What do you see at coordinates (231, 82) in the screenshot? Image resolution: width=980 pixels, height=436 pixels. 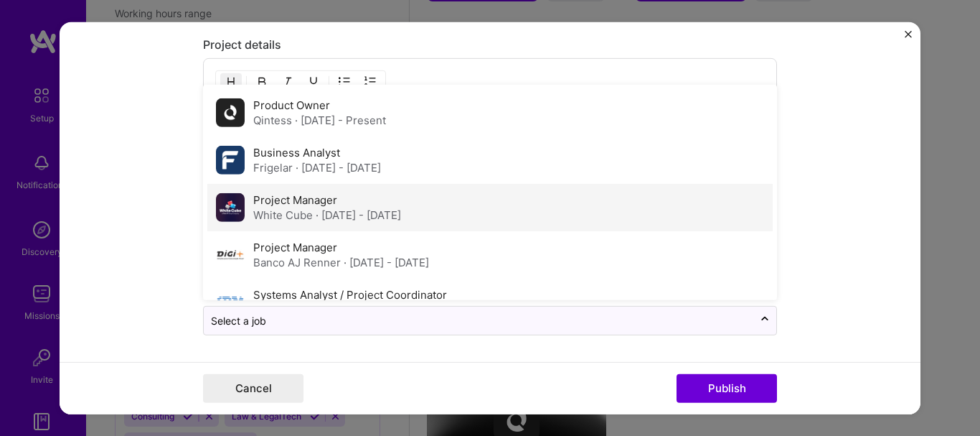 I see `img: Heading` at bounding box center [231, 82].